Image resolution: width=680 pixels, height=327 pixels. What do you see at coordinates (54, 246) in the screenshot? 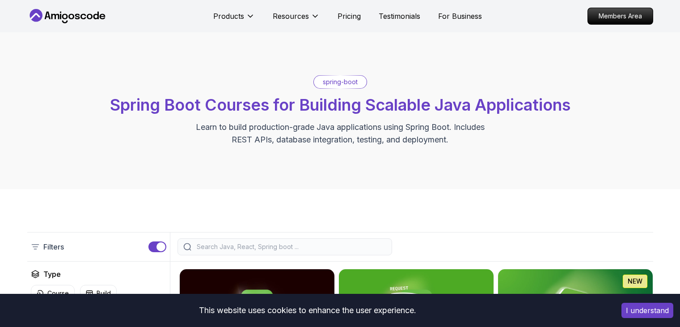
I see `p: Filters` at bounding box center [54, 246].